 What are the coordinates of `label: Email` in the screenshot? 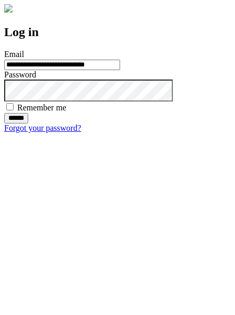 It's located at (14, 54).